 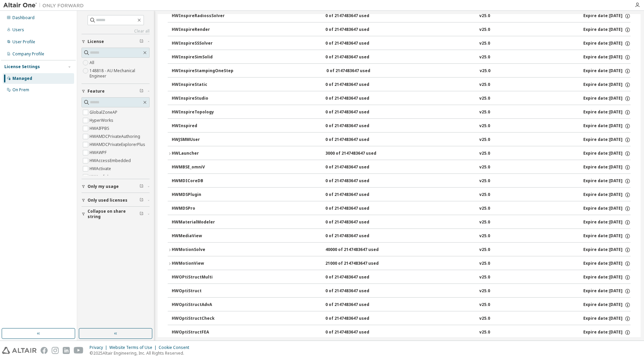 What do you see at coordinates (115, 136) in the screenshot?
I see `label: HWAMDCPrivateAuthoring` at bounding box center [115, 136].